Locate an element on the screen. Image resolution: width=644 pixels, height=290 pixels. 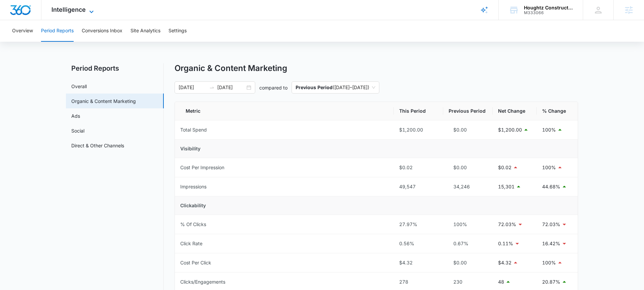
button: Overview is located at coordinates (22, 31).